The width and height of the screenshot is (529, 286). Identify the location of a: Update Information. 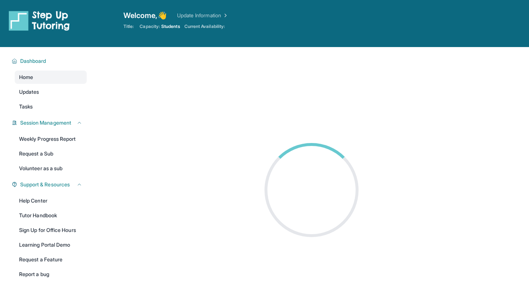
(203, 15).